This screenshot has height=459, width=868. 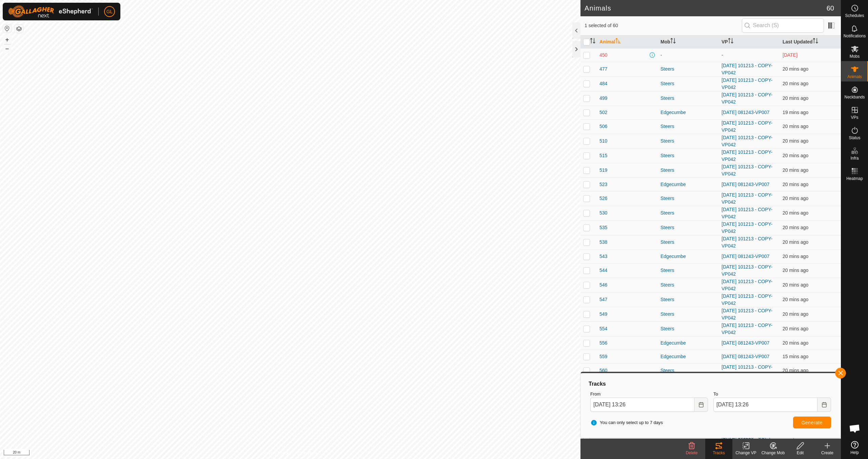 I want to click on span: 519, so click(x=603, y=170).